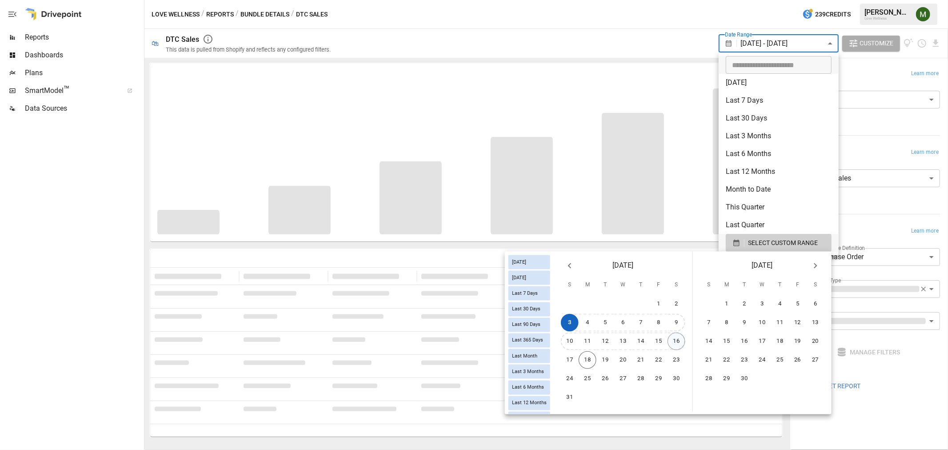  Describe the element at coordinates (530, 356) in the screenshot. I see `div: Last Month` at that location.